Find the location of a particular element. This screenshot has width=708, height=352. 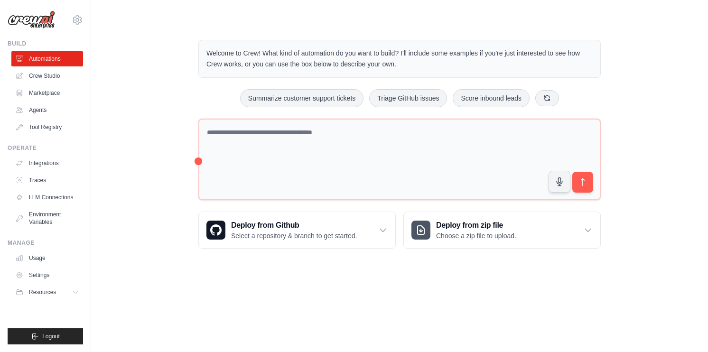

button: Triage GitHub issues is located at coordinates (408, 98).